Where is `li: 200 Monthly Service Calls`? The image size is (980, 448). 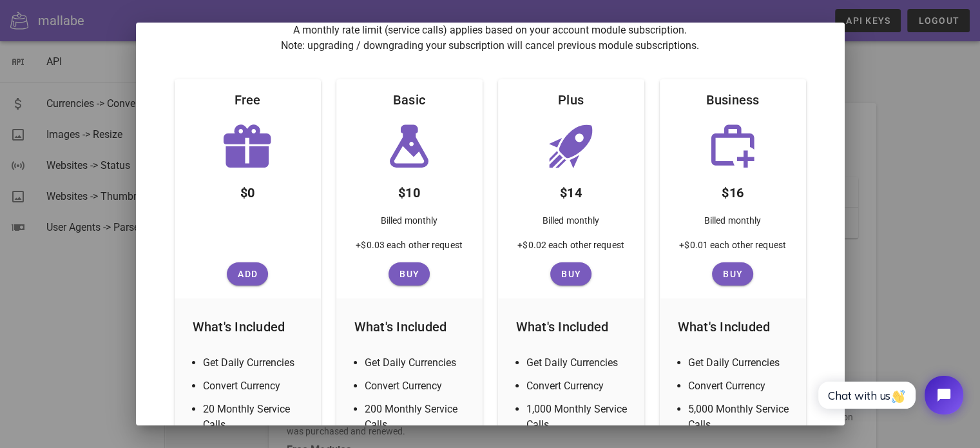 li: 200 Monthly Service Calls is located at coordinates (417, 417).